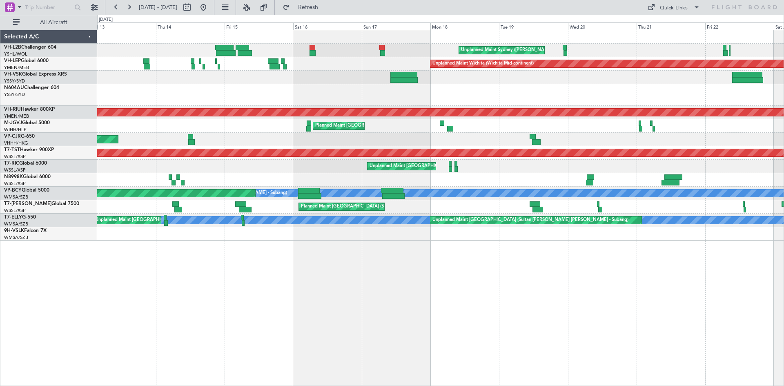 The image size is (784, 386). What do you see at coordinates (25, 231) in the screenshot?
I see `a: 9H-VSLKFalcon 7X` at bounding box center [25, 231].